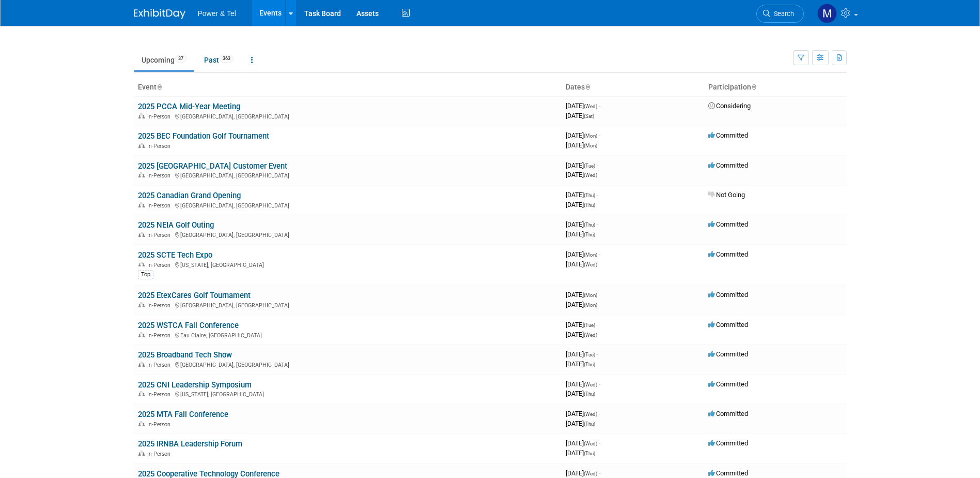 Image resolution: width=980 pixels, height=478 pixels. I want to click on a: 2025 NEIA Golf Outing, so click(176, 225).